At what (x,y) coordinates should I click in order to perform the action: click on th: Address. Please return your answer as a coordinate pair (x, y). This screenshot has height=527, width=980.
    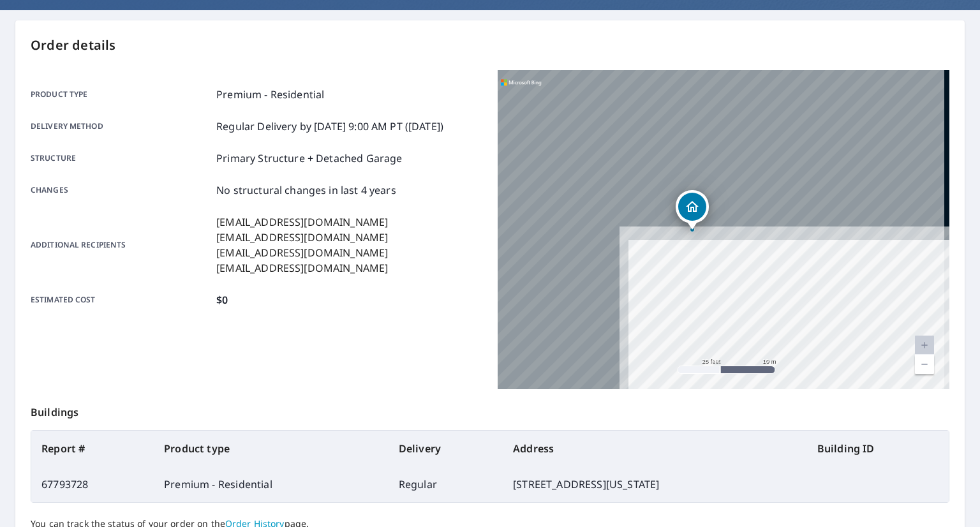
    Looking at the image, I should click on (654, 449).